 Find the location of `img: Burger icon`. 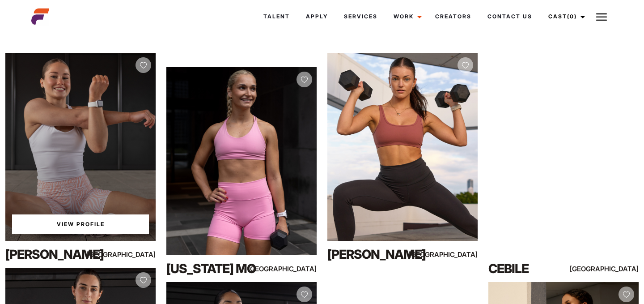

img: Burger icon is located at coordinates (601, 17).